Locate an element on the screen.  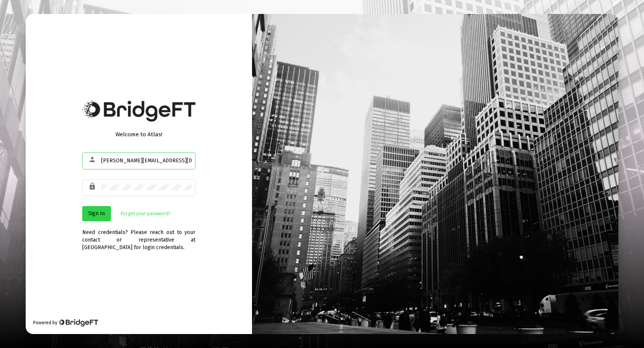
a: Forgot your password? is located at coordinates (146, 213).